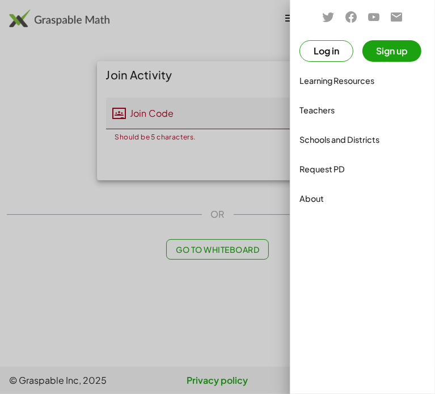 This screenshot has width=435, height=394. I want to click on div: Teachers, so click(362, 110).